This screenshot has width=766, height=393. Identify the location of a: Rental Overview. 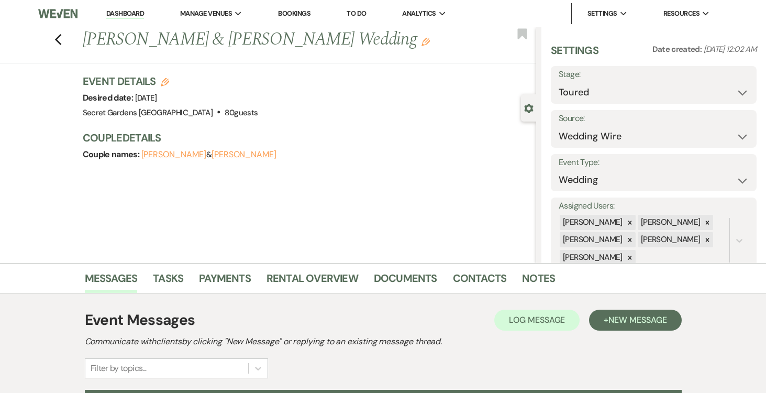
(312, 281).